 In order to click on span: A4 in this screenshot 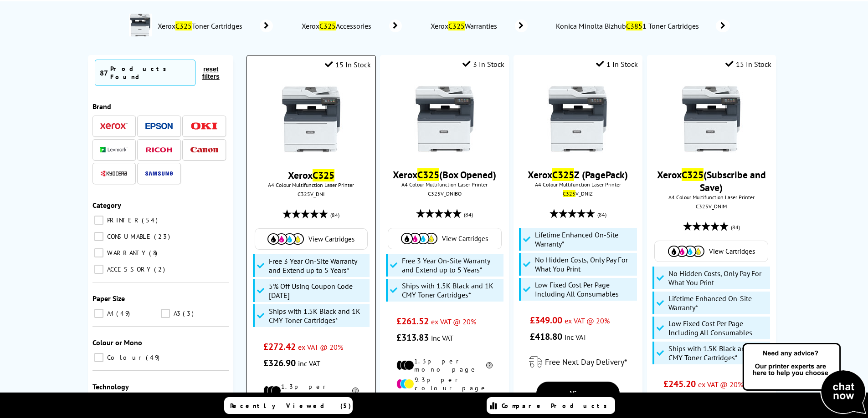, I will do `click(110, 313)`.